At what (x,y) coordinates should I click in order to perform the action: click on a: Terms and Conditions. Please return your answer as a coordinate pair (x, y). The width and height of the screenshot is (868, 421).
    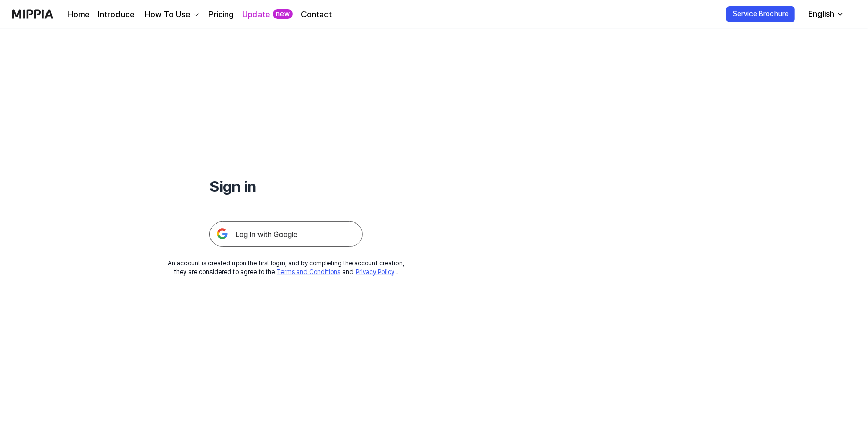
    Looking at the image, I should click on (308, 272).